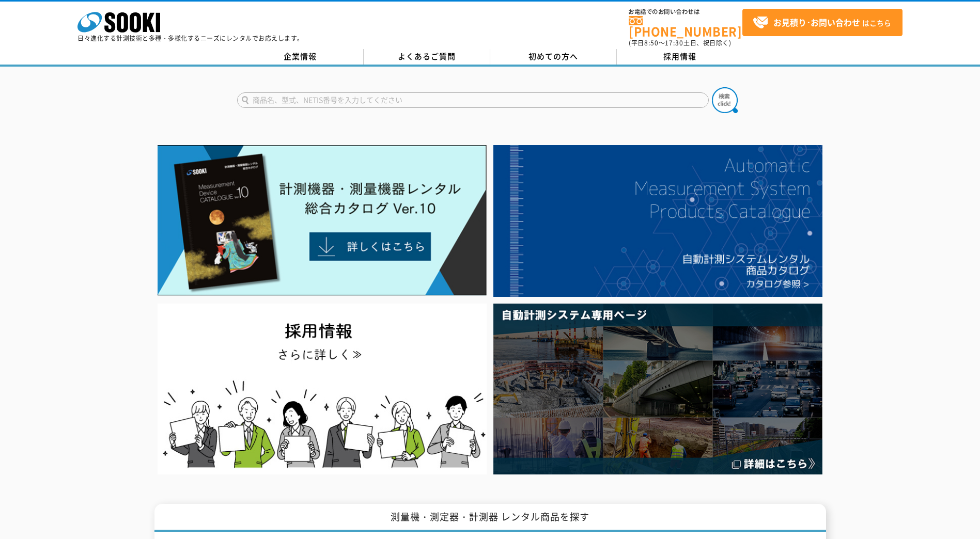  Describe the element at coordinates (651, 43) in the screenshot. I see `span: 8:50` at that location.